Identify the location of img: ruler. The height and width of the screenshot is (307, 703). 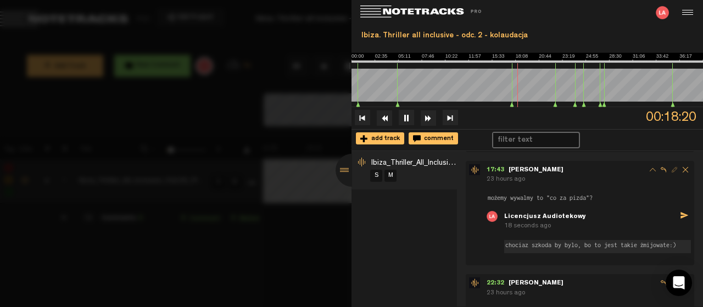
(527, 58).